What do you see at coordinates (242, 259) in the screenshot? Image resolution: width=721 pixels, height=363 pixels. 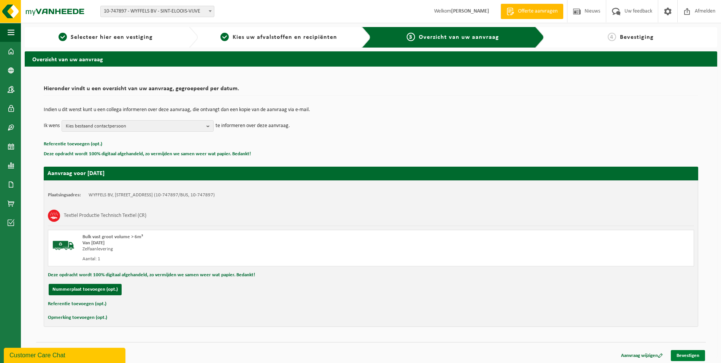 I see `div: Aantal: 1` at bounding box center [242, 259].